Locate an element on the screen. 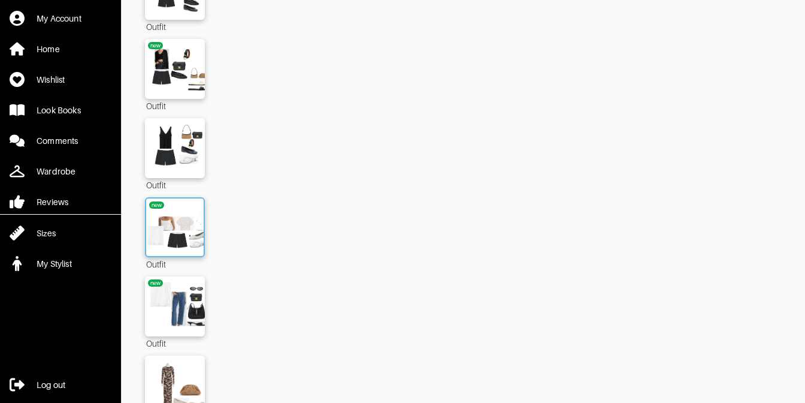  div: My Stylist is located at coordinates (54, 264).